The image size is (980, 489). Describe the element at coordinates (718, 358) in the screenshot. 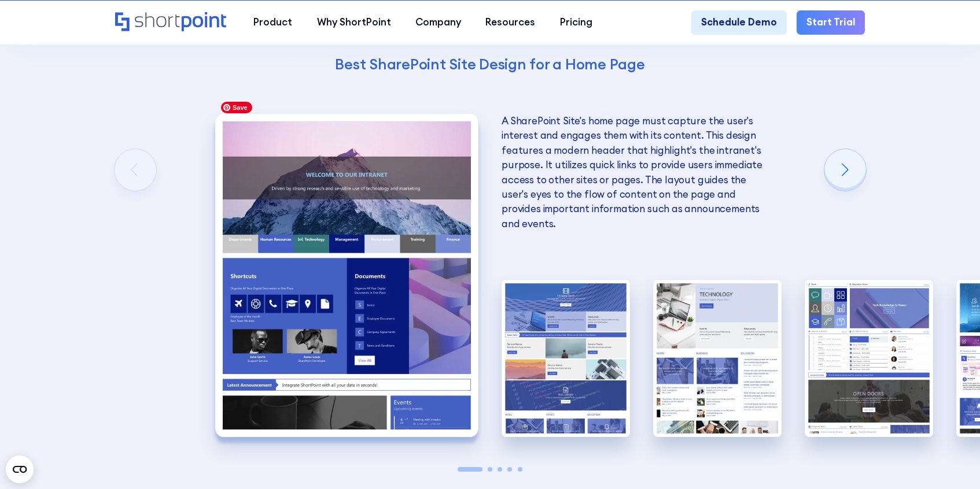

I see `img: Best SharePoint Designs` at that location.